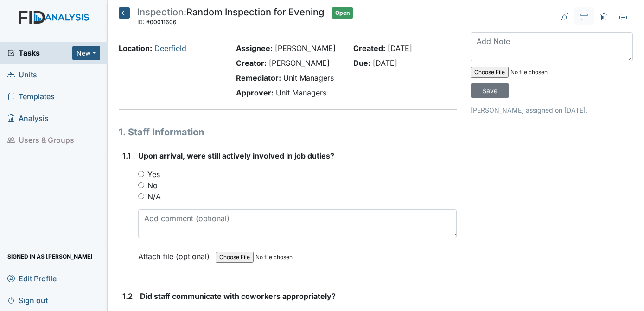 Image resolution: width=644 pixels, height=311 pixels. I want to click on strong: Location:, so click(135, 48).